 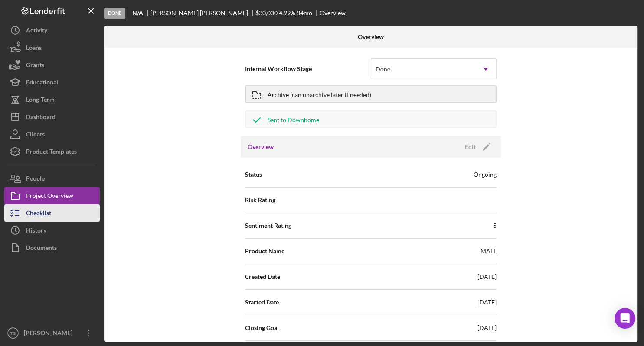 I want to click on a: Project Overview, so click(x=52, y=196).